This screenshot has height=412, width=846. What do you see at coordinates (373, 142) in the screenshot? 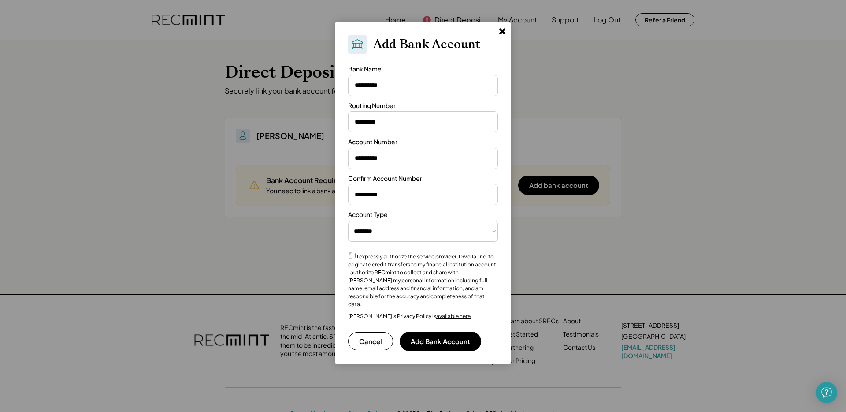
I see `div: Account Number` at bounding box center [373, 142].